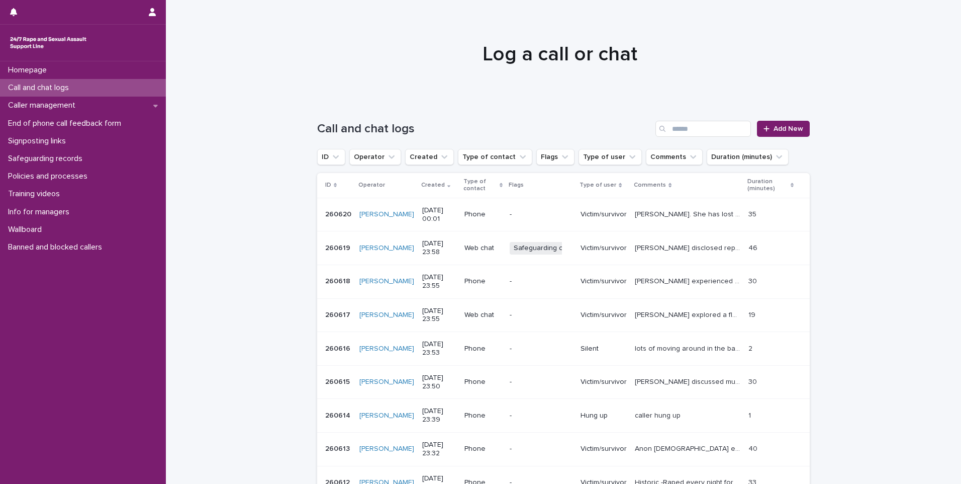 This screenshot has height=484, width=961. I want to click on p: 260620, so click(339, 213).